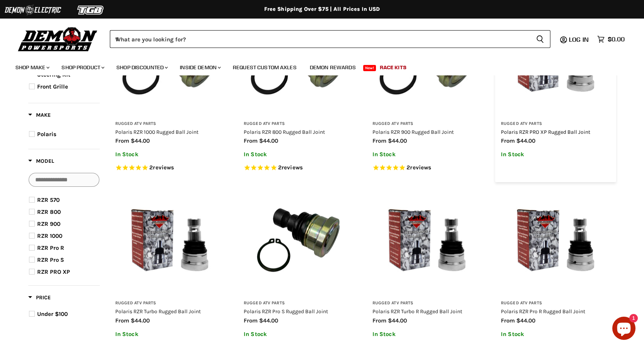 The height and width of the screenshot is (348, 644). Describe the element at coordinates (41, 162) in the screenshot. I see `button: Filter by Model` at that location.